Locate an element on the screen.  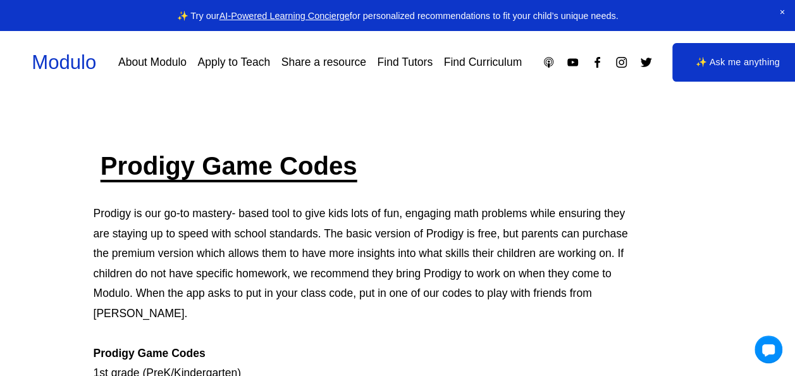
a: Apple Podcasts is located at coordinates (548, 62).